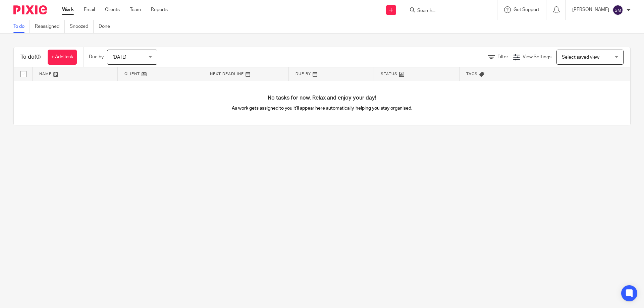 The image size is (644, 308). I want to click on a: Team, so click(135, 10).